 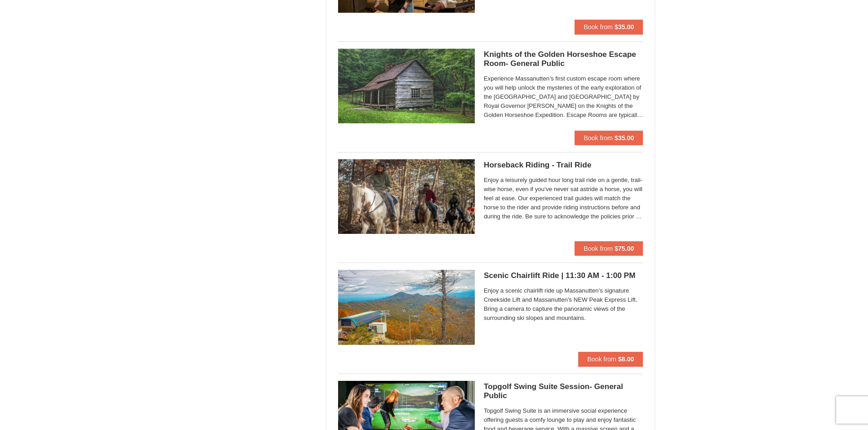 What do you see at coordinates (564, 97) in the screenshot?
I see `span: Experience Massanutten’s first custom escape room where you will help unlock the mysteries of the...` at bounding box center [564, 97].